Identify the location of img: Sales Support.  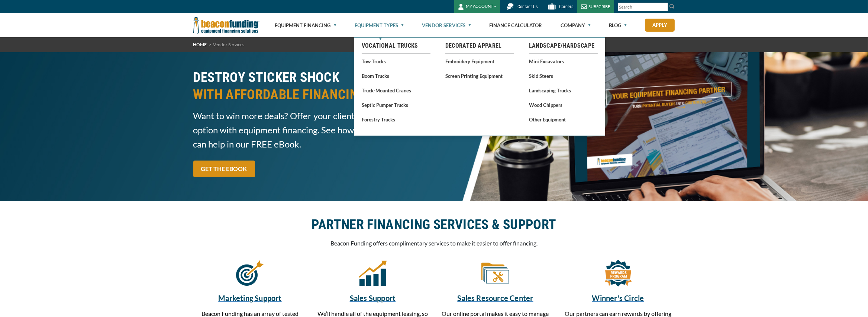
(373, 272).